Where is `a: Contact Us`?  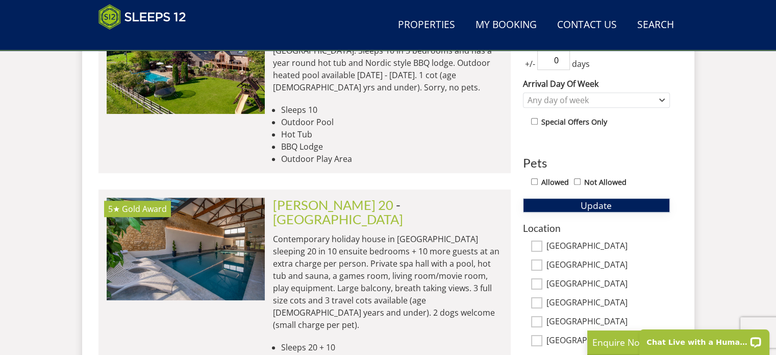 a: Contact Us is located at coordinates (587, 25).